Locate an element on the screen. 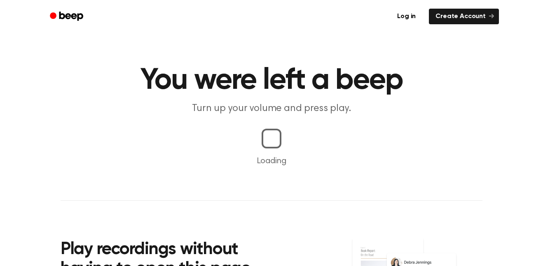 The width and height of the screenshot is (543, 266). a: Create Account is located at coordinates (464, 16).